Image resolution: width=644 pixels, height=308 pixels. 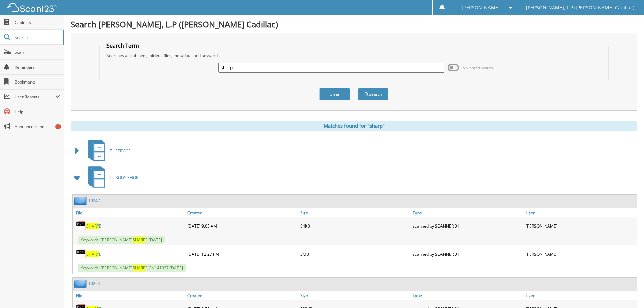 What do you see at coordinates (37, 82) in the screenshot?
I see `span: Bookmarks` at bounding box center [37, 82].